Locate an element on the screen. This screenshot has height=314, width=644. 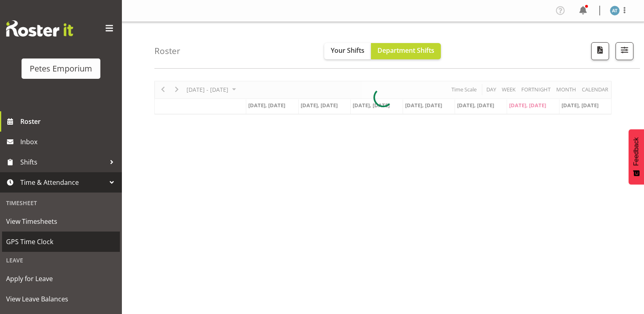
a: View Leave Balances is located at coordinates (61, 299).